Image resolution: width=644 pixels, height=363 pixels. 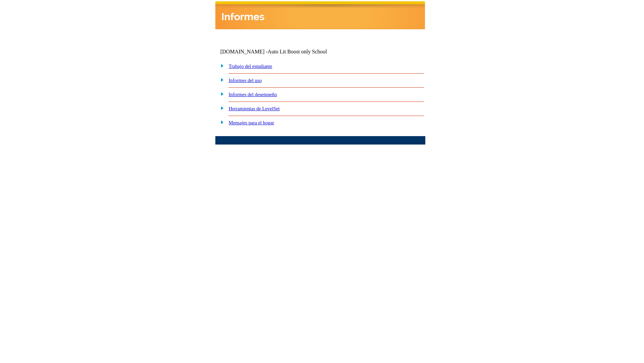 What do you see at coordinates (250, 66) in the screenshot?
I see `a: Trabajo del estudiante` at bounding box center [250, 66].